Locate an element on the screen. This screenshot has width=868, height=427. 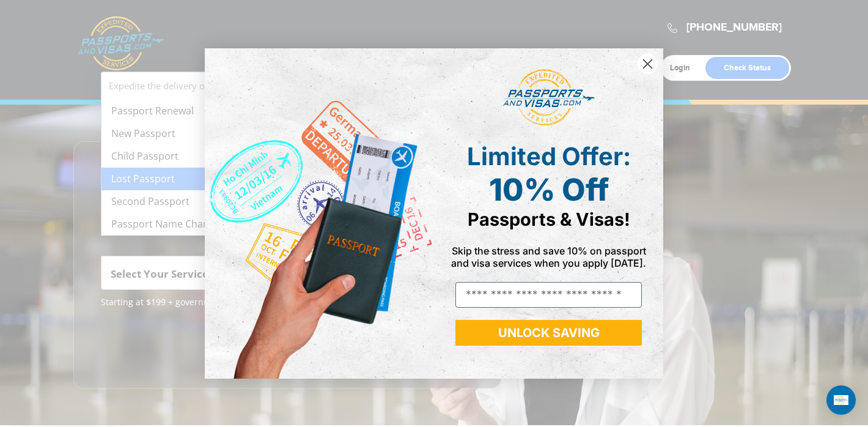
span: Limited Offer: is located at coordinates (548, 156).